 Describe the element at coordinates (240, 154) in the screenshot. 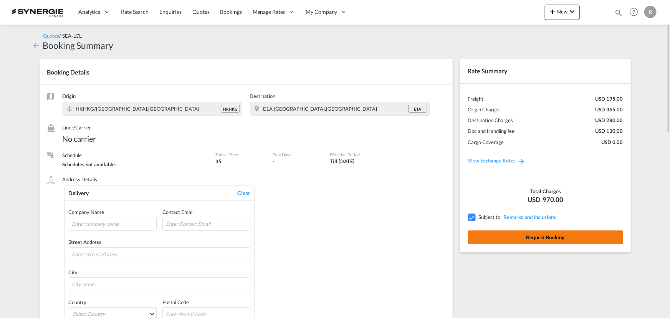

I see `label: Transit Time` at that location.